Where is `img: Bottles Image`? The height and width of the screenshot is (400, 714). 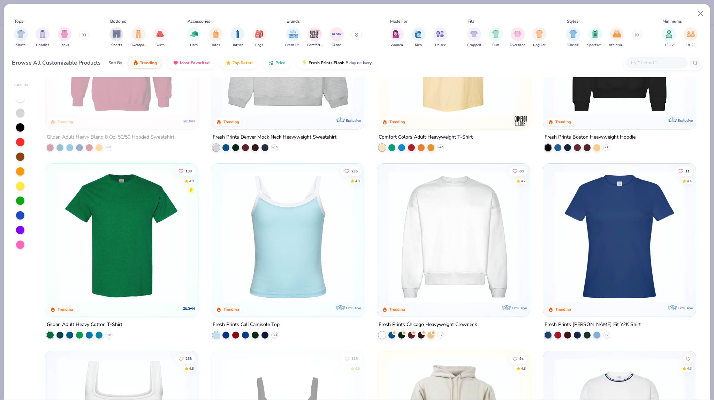 img: Bottles Image is located at coordinates (237, 34).